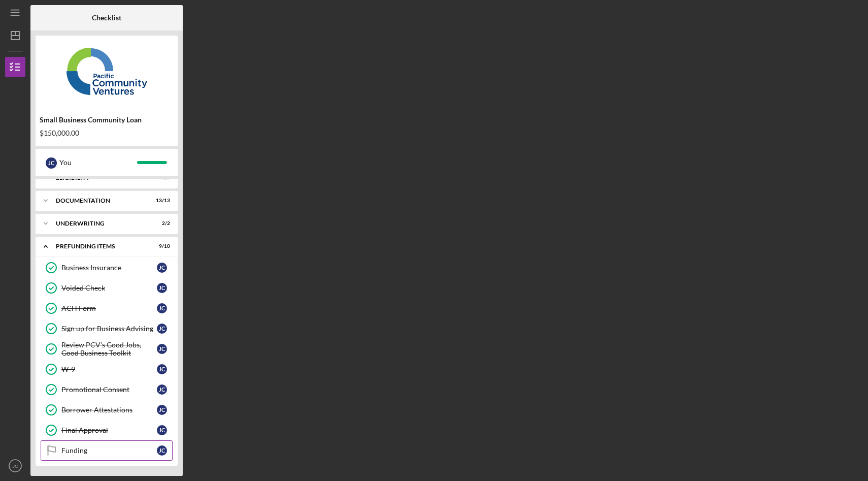  What do you see at coordinates (109, 267) in the screenshot?
I see `div: Business Insurance` at bounding box center [109, 267].